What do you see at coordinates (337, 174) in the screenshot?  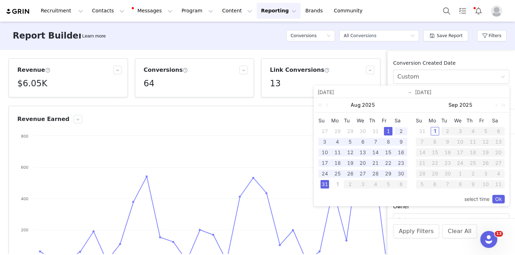 I see `td: August 25, 2025` at bounding box center [337, 174].